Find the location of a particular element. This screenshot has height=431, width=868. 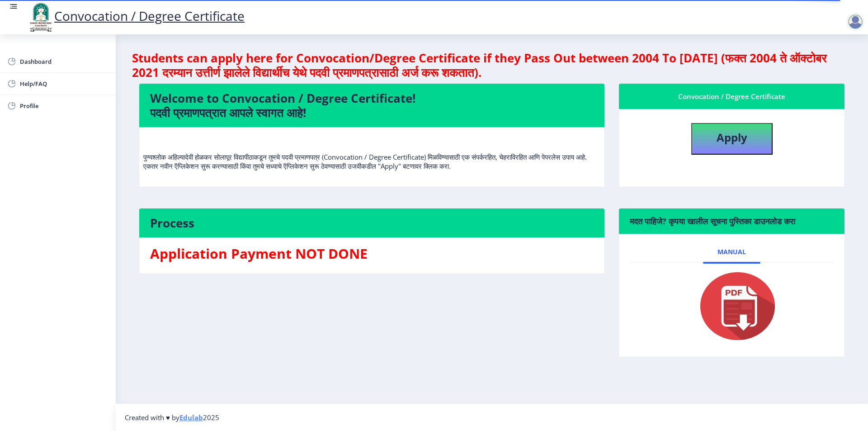

div: Convocation / Degree Certificate is located at coordinates (732, 96).